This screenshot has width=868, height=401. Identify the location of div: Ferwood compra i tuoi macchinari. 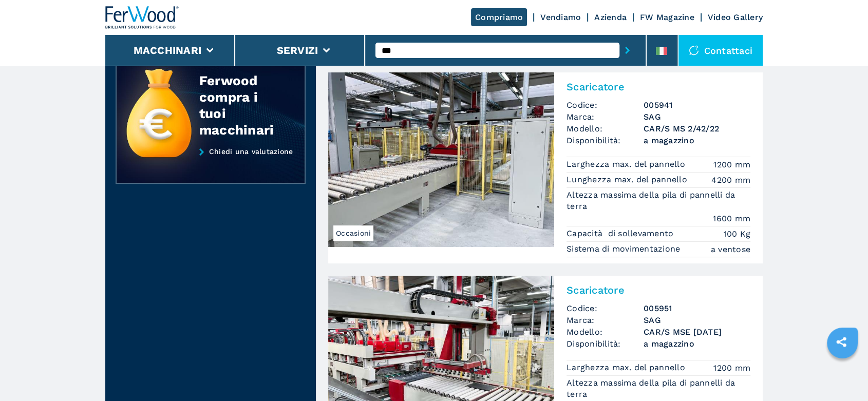
(242, 105).